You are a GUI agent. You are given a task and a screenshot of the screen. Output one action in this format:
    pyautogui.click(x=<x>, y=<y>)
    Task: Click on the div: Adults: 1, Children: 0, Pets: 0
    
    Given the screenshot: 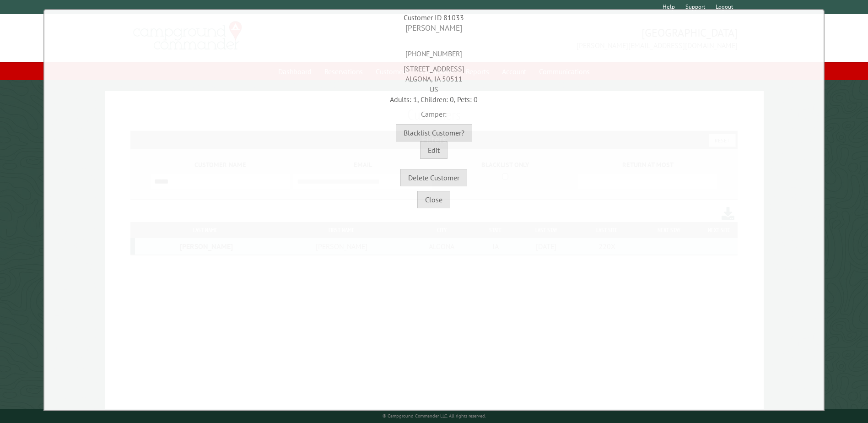 What is the action you would take?
    pyautogui.click(x=434, y=99)
    